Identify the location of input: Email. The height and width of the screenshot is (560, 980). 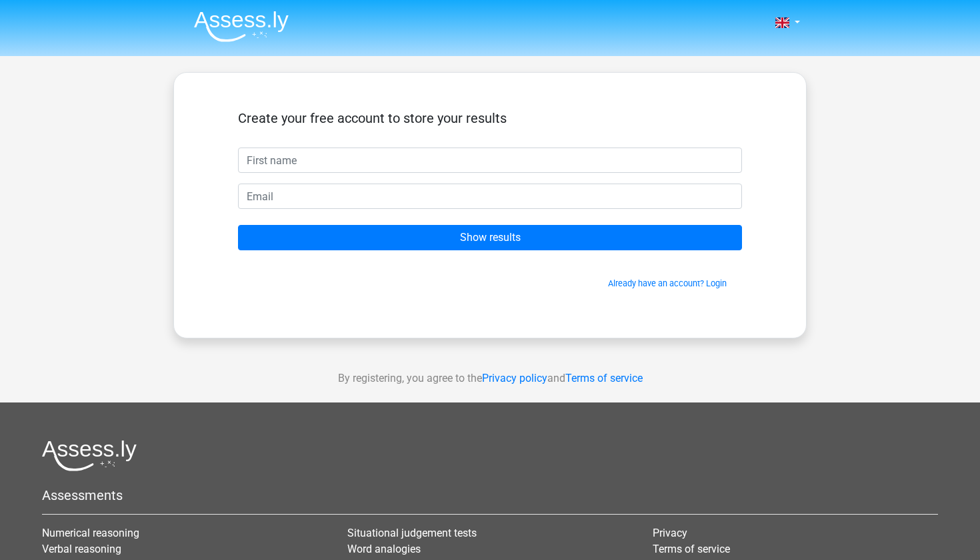
(490, 196).